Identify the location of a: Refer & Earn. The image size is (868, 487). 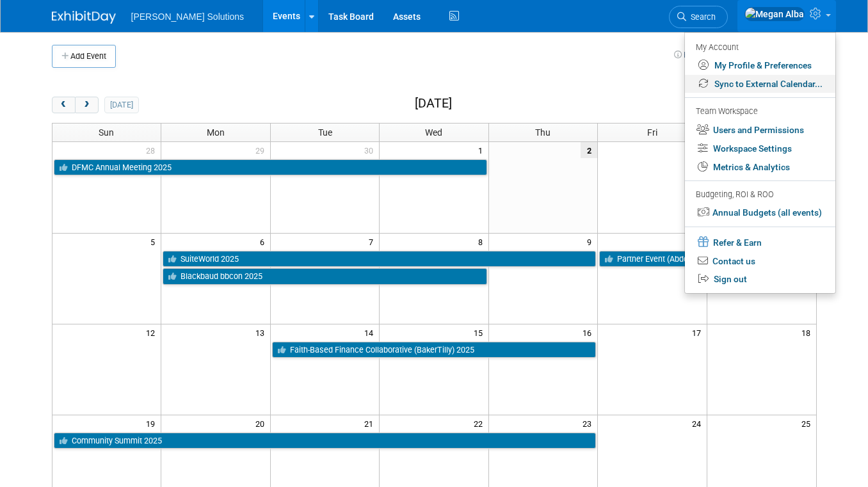
(760, 242).